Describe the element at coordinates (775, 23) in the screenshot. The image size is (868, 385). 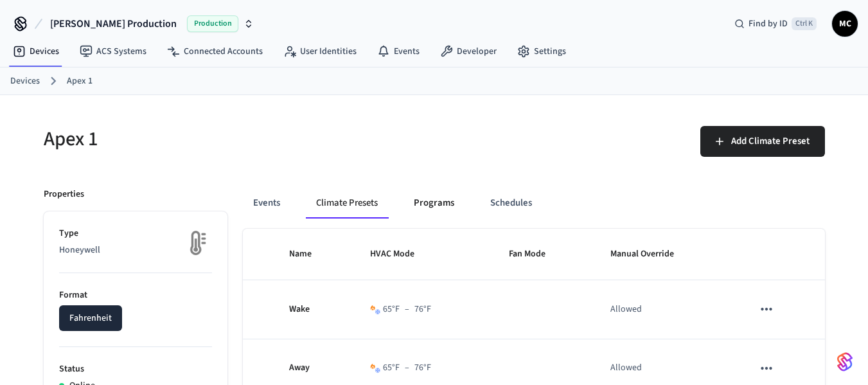
I see `div: Find by IDCtrl K` at that location.